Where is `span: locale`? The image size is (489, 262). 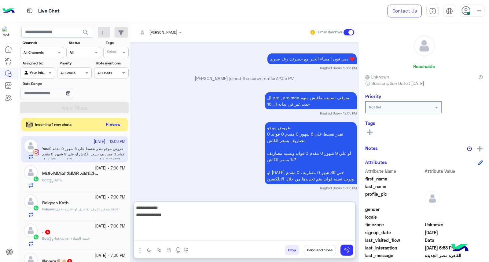 span: locale is located at coordinates (394, 217).